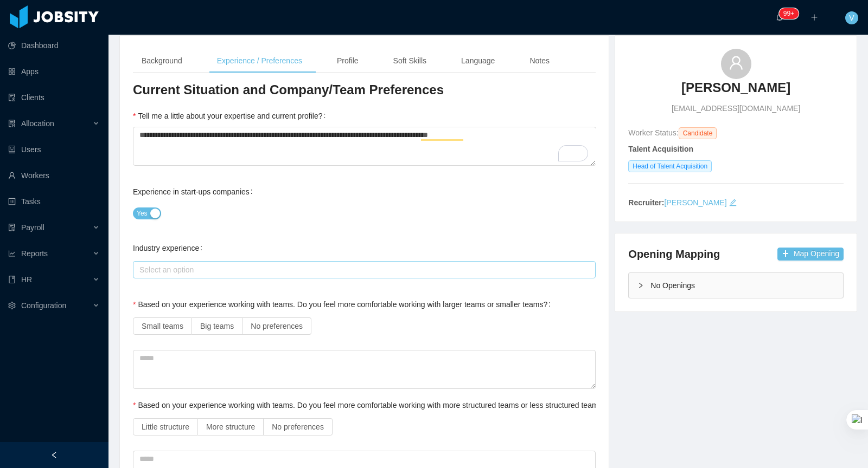 This screenshot has height=468, width=868. Describe the element at coordinates (230, 427) in the screenshot. I see `span: More structure` at that location.